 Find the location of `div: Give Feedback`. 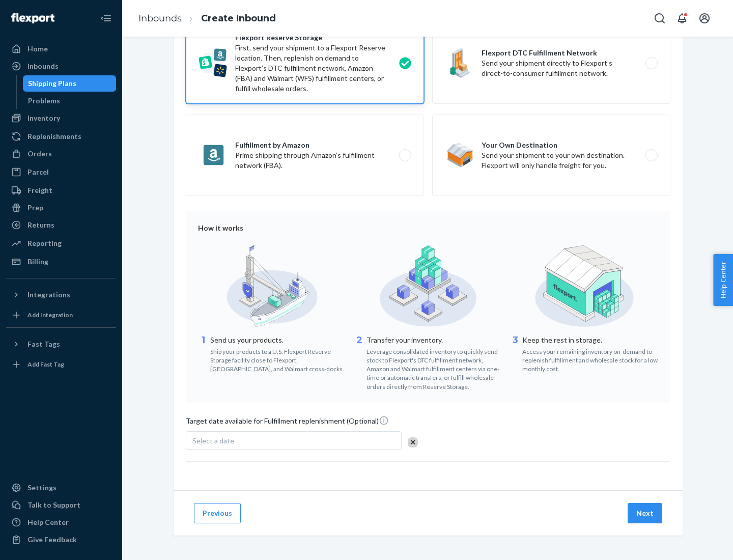

div: Give Feedback is located at coordinates (52, 540).